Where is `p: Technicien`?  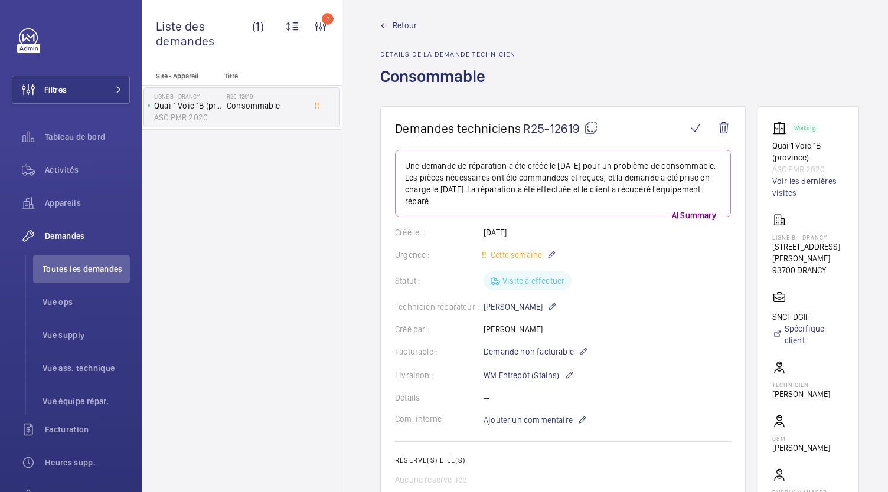
p: Technicien is located at coordinates (801, 385).